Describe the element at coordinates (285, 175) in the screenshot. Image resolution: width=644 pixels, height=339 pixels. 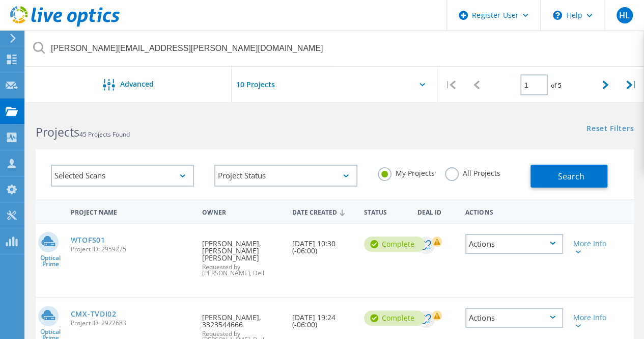
I see `div: Project Status` at that location.